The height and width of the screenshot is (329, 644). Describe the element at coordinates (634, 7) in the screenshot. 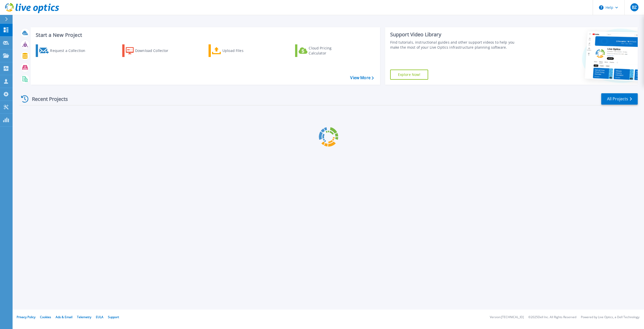

I see `span: BZ` at that location.